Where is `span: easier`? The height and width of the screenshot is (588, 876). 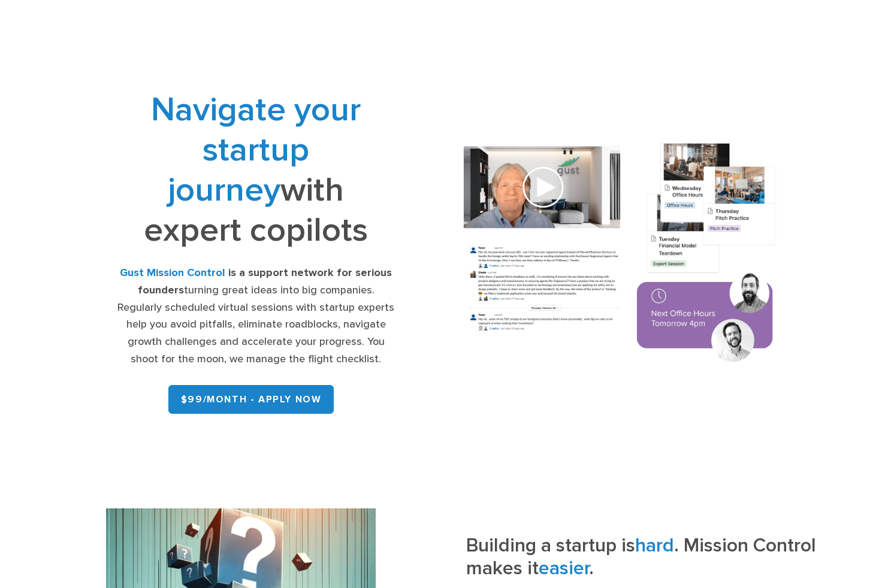 span: easier is located at coordinates (564, 569).